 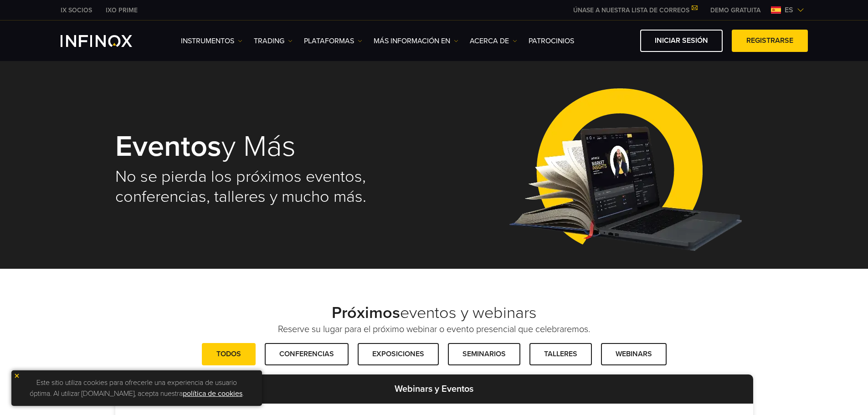 I want to click on a: Más información en, so click(x=416, y=41).